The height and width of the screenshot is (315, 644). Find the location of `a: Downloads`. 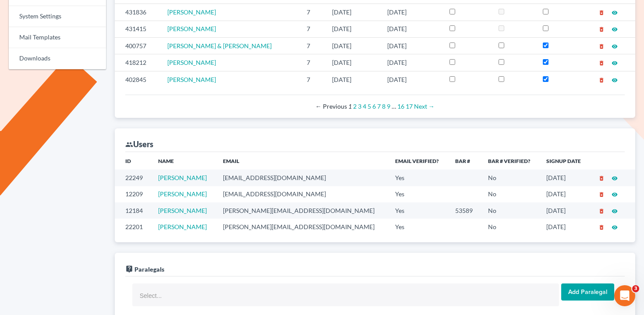

a: Downloads is located at coordinates (57, 59).